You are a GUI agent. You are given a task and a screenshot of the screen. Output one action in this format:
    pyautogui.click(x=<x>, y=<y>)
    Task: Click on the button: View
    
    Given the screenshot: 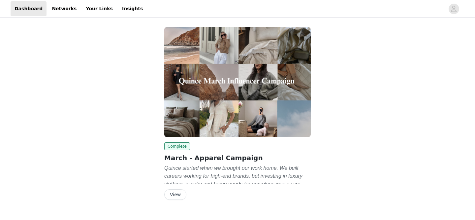 What is the action you would take?
    pyautogui.click(x=175, y=194)
    